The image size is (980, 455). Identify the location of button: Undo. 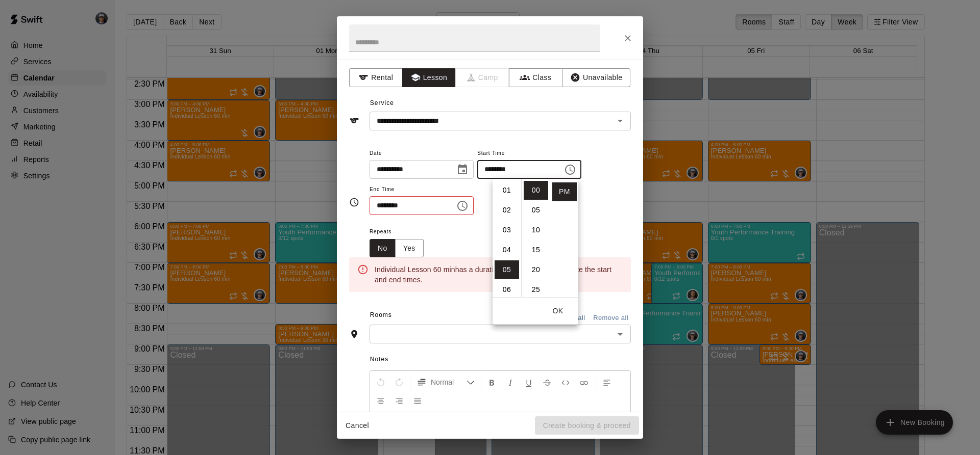
(381, 382).